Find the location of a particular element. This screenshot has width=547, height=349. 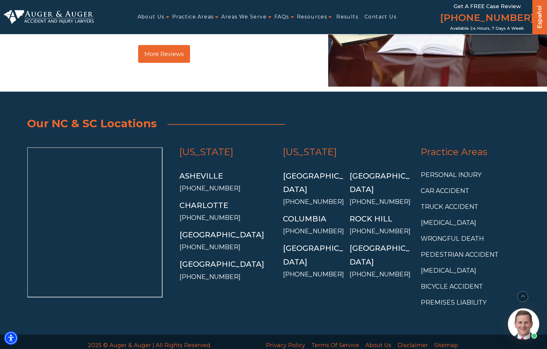

a: Premises Liability is located at coordinates (454, 302).